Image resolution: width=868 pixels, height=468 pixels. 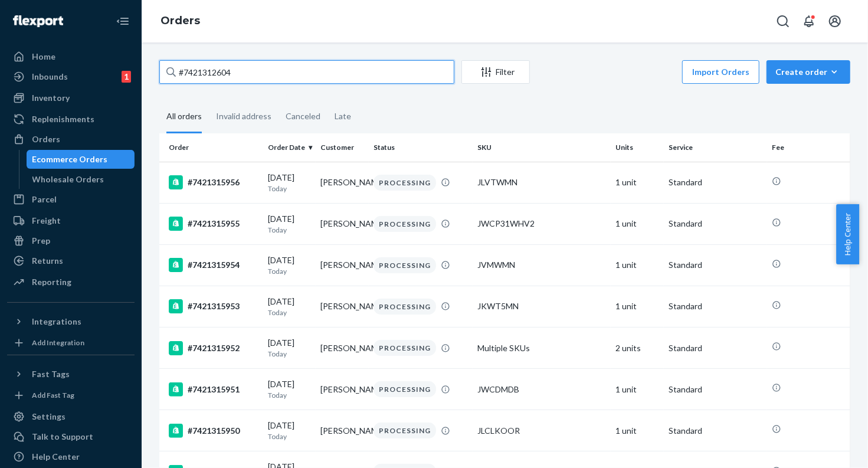 I want to click on div: Add Fast Tag, so click(x=53, y=395).